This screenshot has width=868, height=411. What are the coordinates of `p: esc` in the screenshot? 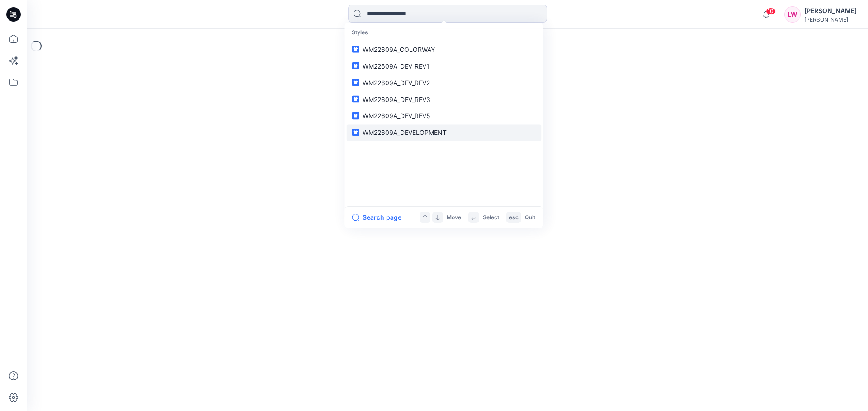 It's located at (513, 218).